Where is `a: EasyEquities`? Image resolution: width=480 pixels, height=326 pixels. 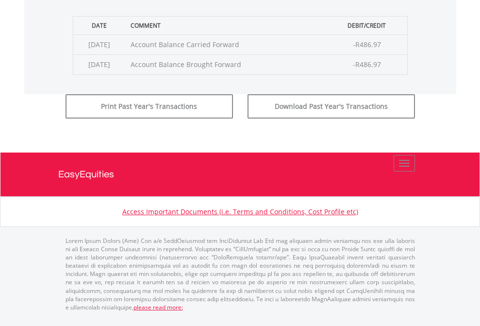 a: EasyEquities is located at coordinates (240, 174).